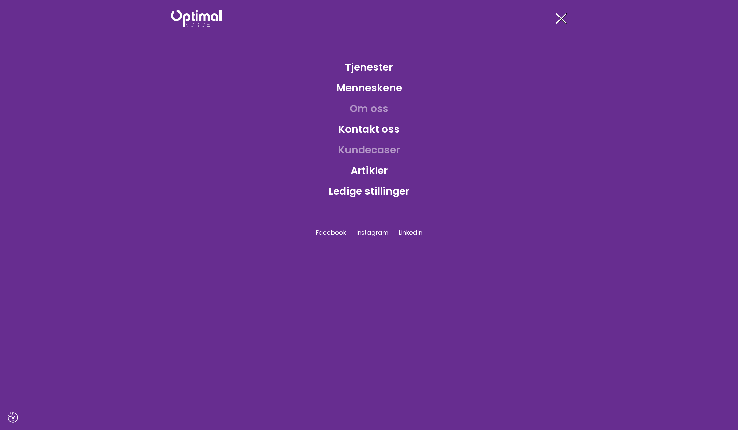 Image resolution: width=738 pixels, height=430 pixels. Describe the element at coordinates (369, 88) in the screenshot. I see `a: Menneskene` at that location.